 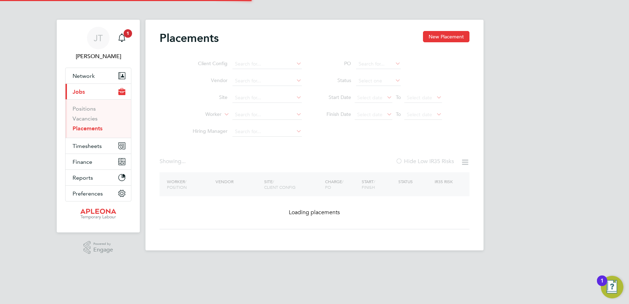 What do you see at coordinates (98, 92) in the screenshot?
I see `button: Jobs` at bounding box center [98, 92].